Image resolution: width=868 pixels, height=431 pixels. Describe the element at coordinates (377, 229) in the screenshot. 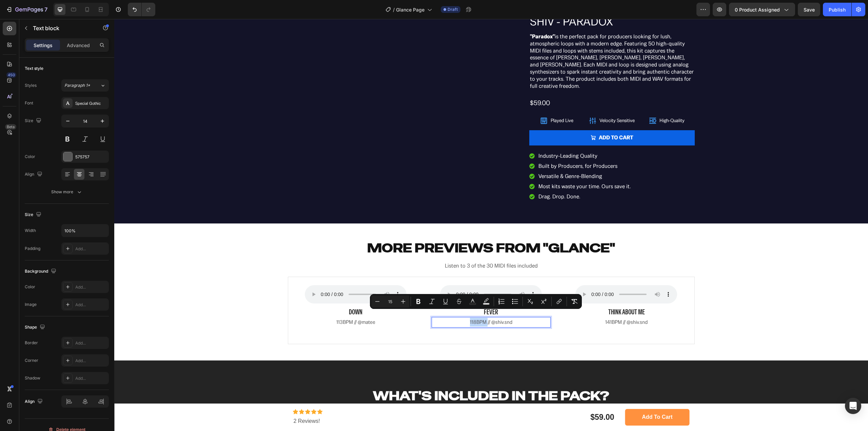

I see `p: More previews from "glance"` at that location.